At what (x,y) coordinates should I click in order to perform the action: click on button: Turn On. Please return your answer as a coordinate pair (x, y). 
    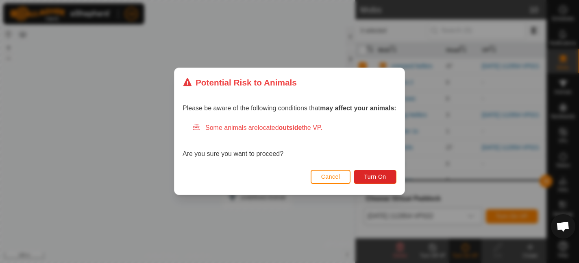
    Looking at the image, I should click on (375, 176).